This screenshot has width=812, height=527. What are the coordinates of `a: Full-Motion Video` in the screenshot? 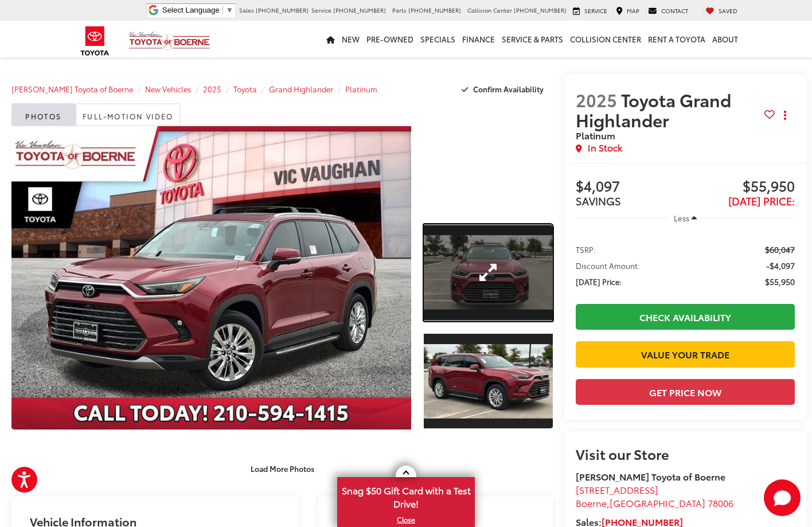 It's located at (128, 114).